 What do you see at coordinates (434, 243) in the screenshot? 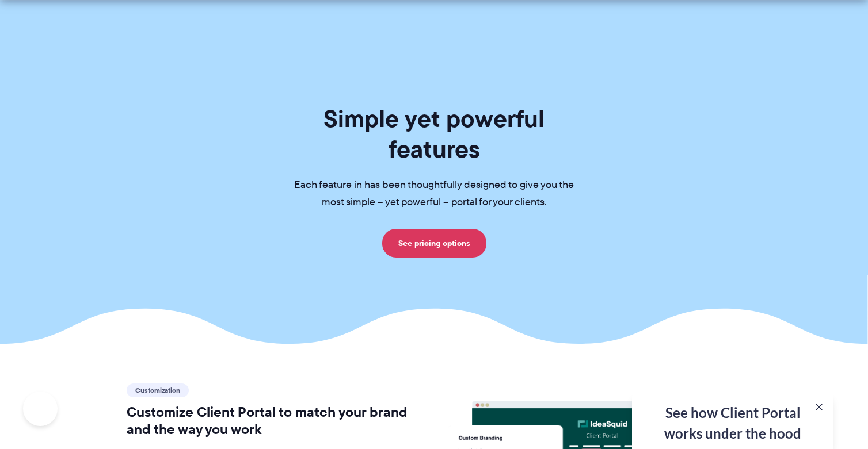
I see `a: See pricing options` at bounding box center [434, 243].